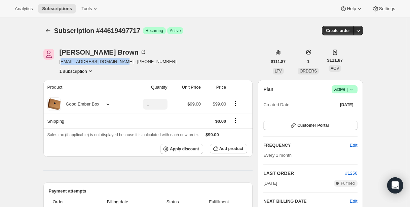 This screenshot has width=410, height=207. I want to click on span: LTV, so click(278, 71).